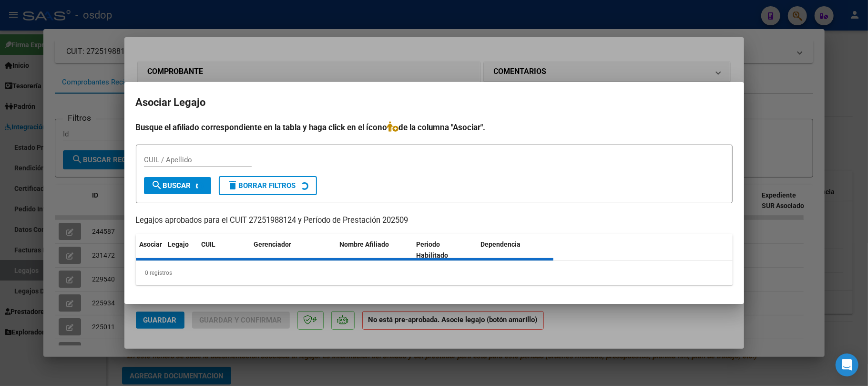  Describe the element at coordinates (432, 249) in the screenshot. I see `span: Periodo Habilitado` at that location.